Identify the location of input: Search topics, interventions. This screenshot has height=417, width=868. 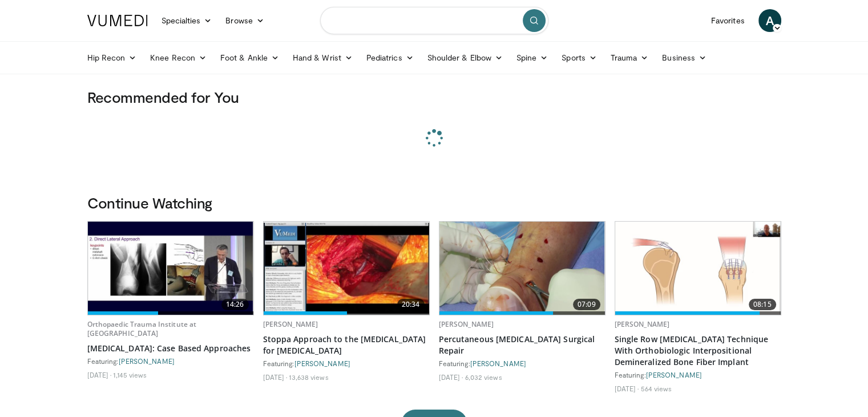
(434, 21).